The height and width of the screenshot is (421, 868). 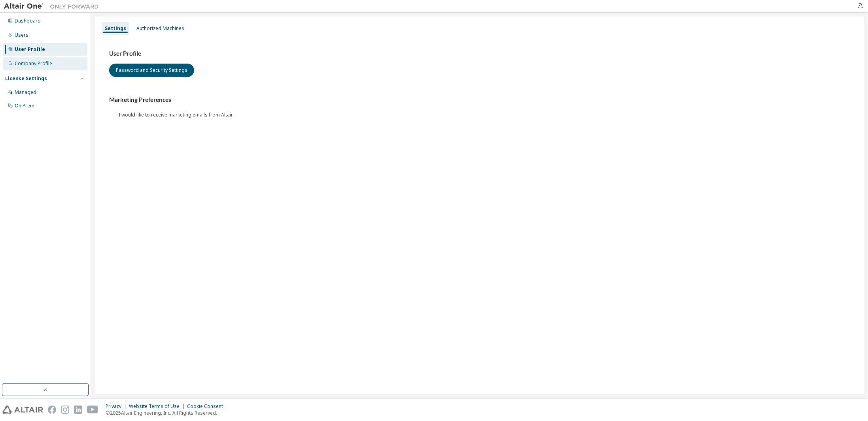 I want to click on img: Altair One, so click(x=54, y=7).